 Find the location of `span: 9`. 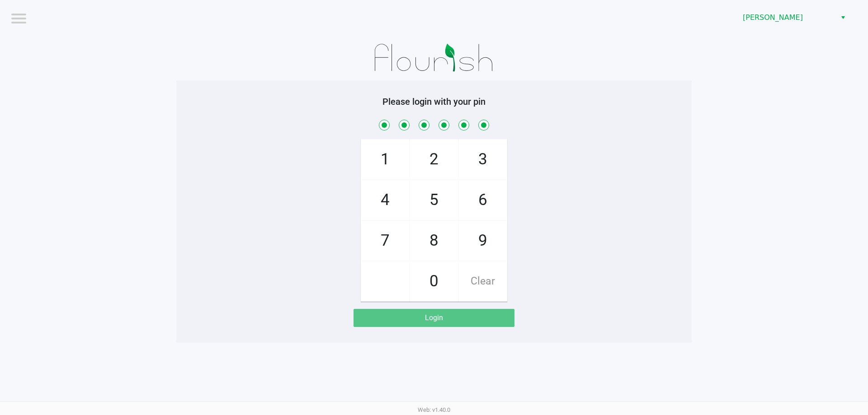

span: 9 is located at coordinates (483, 241).